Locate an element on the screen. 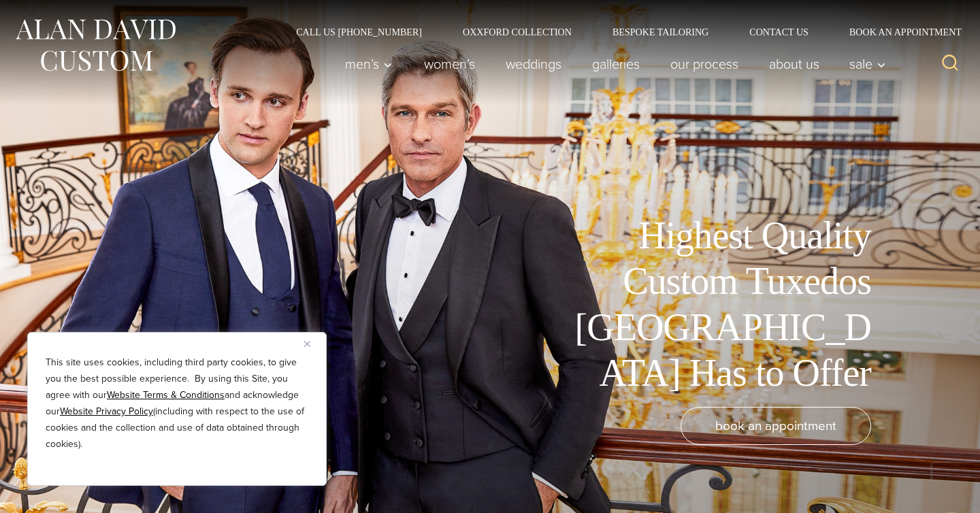 This screenshot has height=513, width=980. span: Men’s is located at coordinates (369, 64).